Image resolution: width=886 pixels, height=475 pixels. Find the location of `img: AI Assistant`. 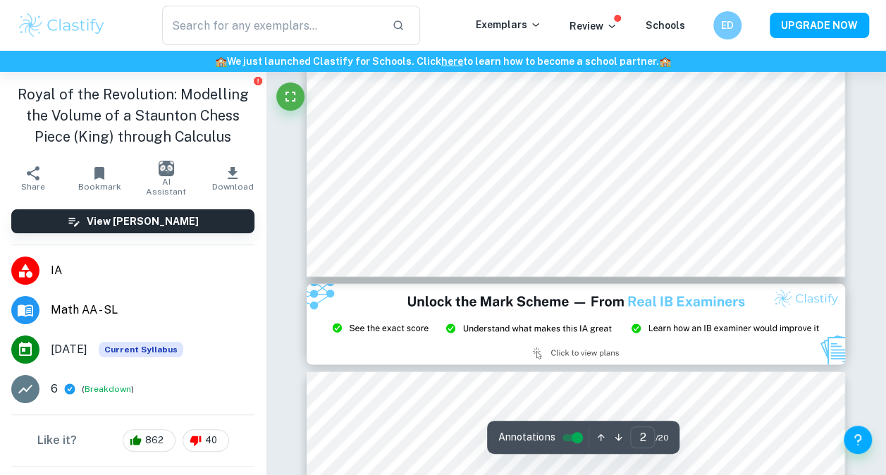

img: AI Assistant is located at coordinates (166, 168).